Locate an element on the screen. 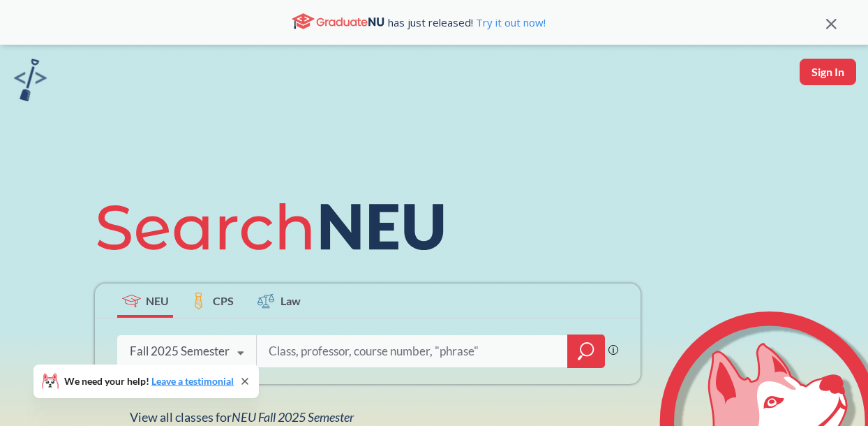  span: has just released! is located at coordinates (467, 22).